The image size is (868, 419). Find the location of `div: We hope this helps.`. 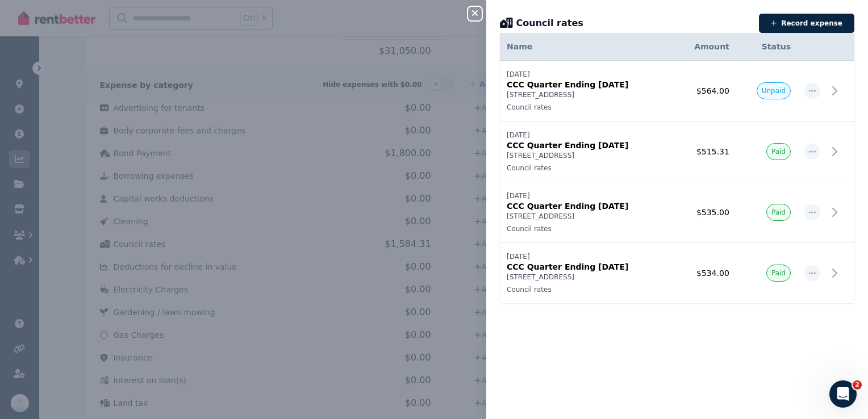

div: We hope this helps. is located at coordinates (98, 268).